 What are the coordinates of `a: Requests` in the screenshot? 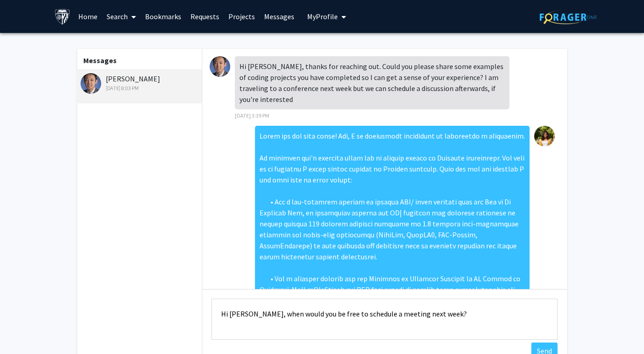 It's located at (205, 17).